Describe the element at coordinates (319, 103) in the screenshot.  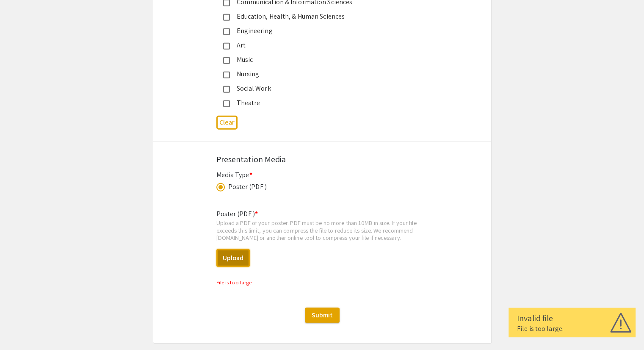
I see `div: Theatre` at that location.